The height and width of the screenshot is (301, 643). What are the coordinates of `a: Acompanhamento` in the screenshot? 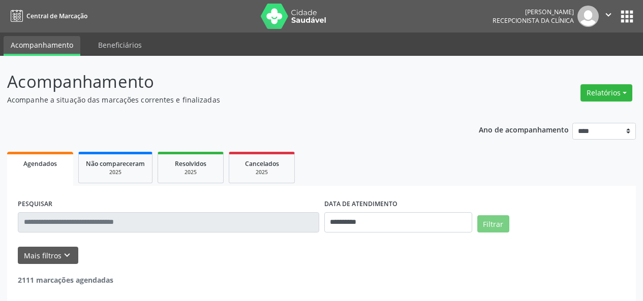 It's located at (42, 46).